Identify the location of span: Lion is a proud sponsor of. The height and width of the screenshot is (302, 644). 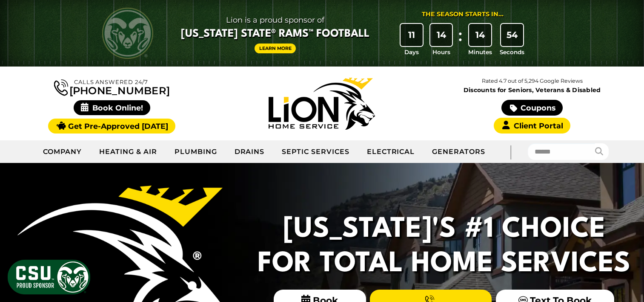
(275, 20).